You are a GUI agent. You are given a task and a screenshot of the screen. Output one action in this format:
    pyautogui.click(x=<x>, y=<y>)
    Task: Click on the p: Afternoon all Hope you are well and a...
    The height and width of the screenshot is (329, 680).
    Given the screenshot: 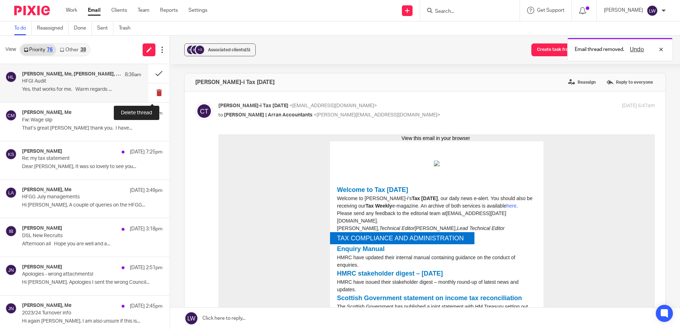 What is the action you would take?
    pyautogui.click(x=92, y=244)
    